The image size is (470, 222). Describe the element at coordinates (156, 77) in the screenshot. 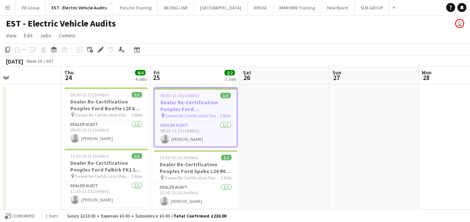

I see `span: 25` at that location.